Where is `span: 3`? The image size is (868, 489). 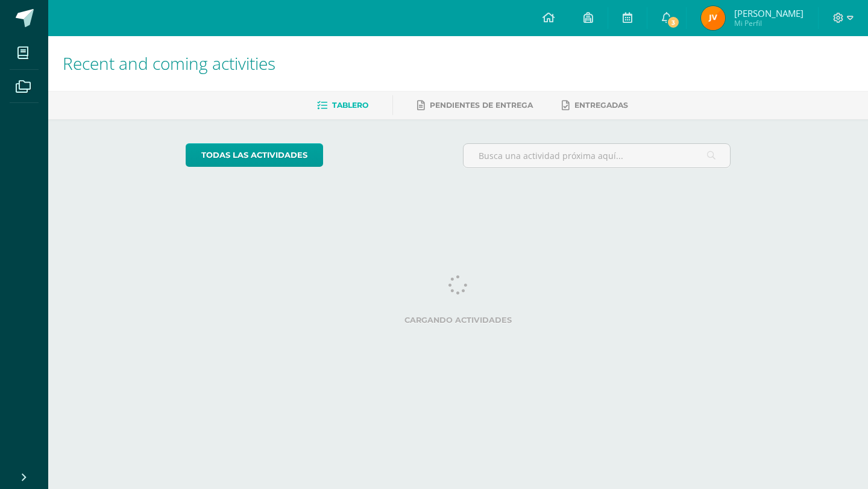
span: 3 is located at coordinates (673, 22).